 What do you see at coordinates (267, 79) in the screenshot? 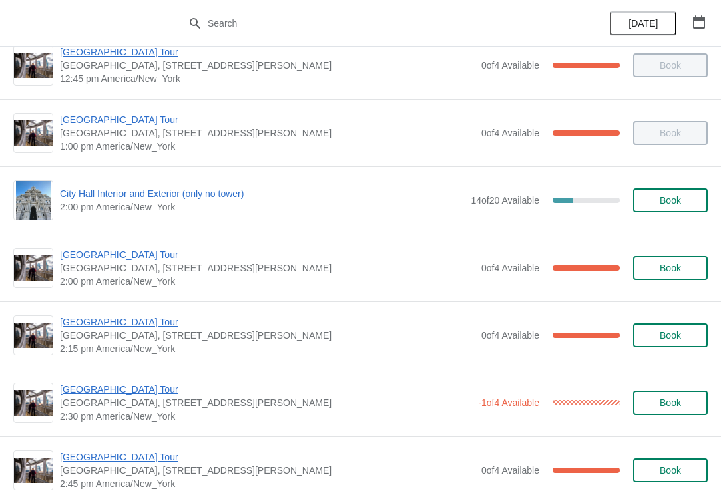
I see `span: 12:45 pm America/New_York` at bounding box center [267, 79].